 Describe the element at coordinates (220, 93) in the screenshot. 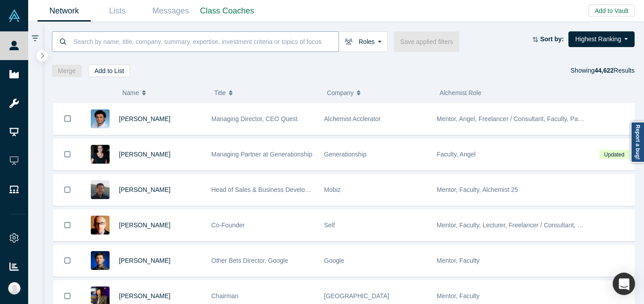

I see `span: Title` at that location.